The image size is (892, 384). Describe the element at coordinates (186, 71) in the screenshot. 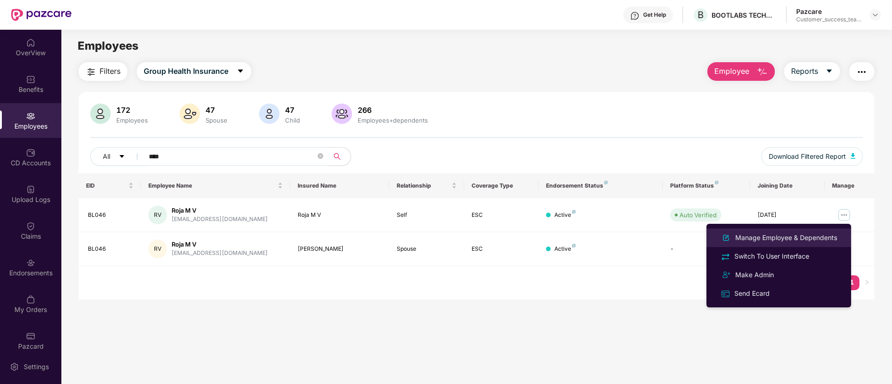

I see `span: Group Health Insurance` at that location.